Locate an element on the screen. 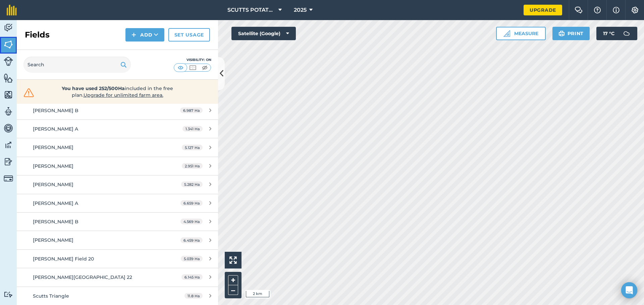 This screenshot has width=644, height=305. div: Visibility: On is located at coordinates (192, 60).